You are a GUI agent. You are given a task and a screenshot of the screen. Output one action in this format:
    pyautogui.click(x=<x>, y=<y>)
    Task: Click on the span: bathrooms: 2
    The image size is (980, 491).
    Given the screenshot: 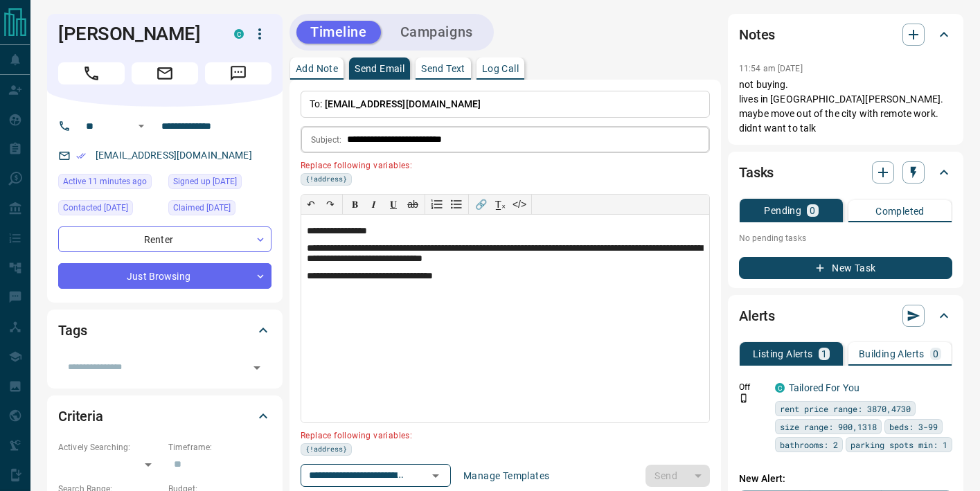 What is the action you would take?
    pyautogui.click(x=809, y=445)
    